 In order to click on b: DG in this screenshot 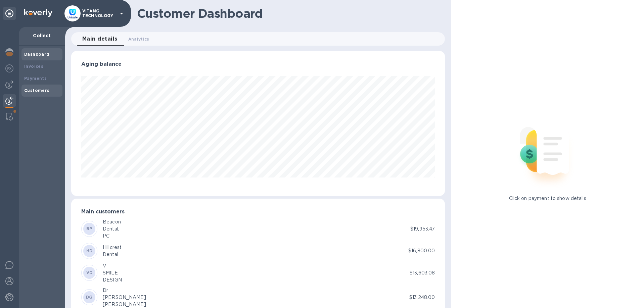, I will do `click(89, 297)`.